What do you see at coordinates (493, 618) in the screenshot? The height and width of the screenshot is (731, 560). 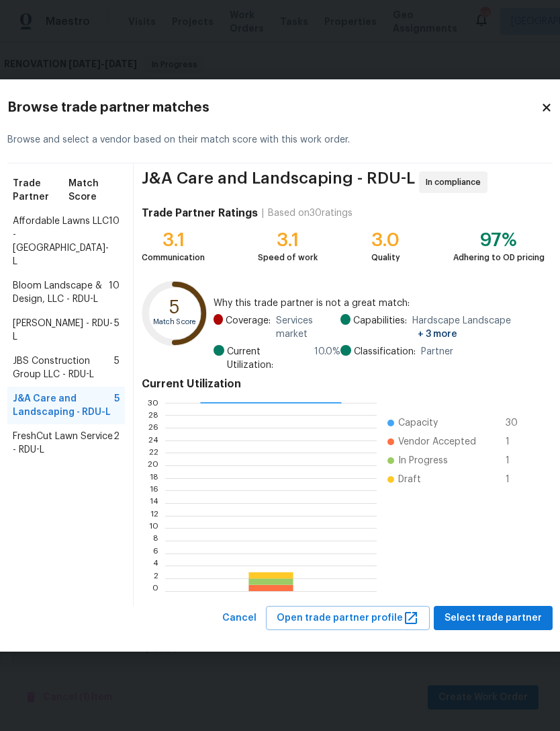 I see `button: Select trade partner` at bounding box center [493, 618].